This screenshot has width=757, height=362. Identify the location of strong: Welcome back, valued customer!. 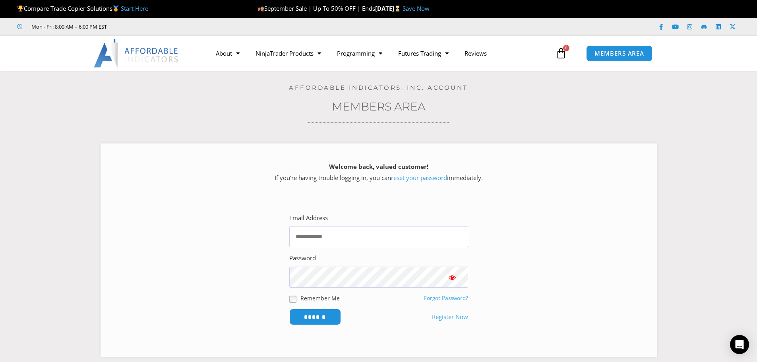
(378, 166).